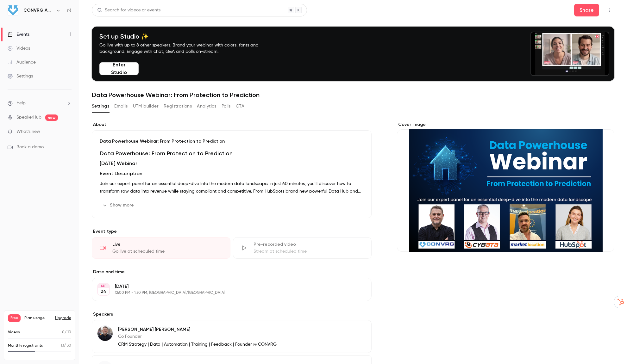  Describe the element at coordinates (119, 205) in the screenshot. I see `button: Show more` at that location.